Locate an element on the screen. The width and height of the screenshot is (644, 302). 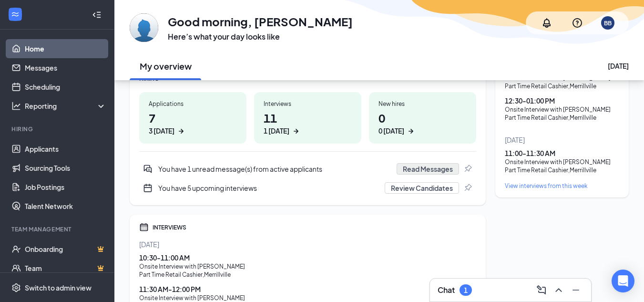
svg: WorkstreamLogo is located at coordinates (15, 14).